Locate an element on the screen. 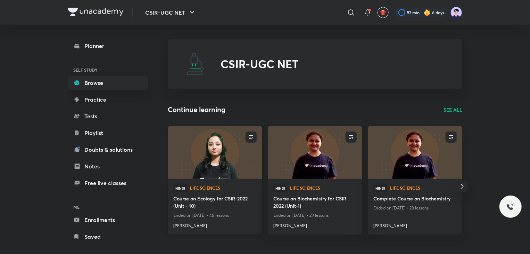 The image size is (530, 254). h4: Course on Biochemistry for CSIR 2022 (Unit-1) is located at coordinates (315, 203).